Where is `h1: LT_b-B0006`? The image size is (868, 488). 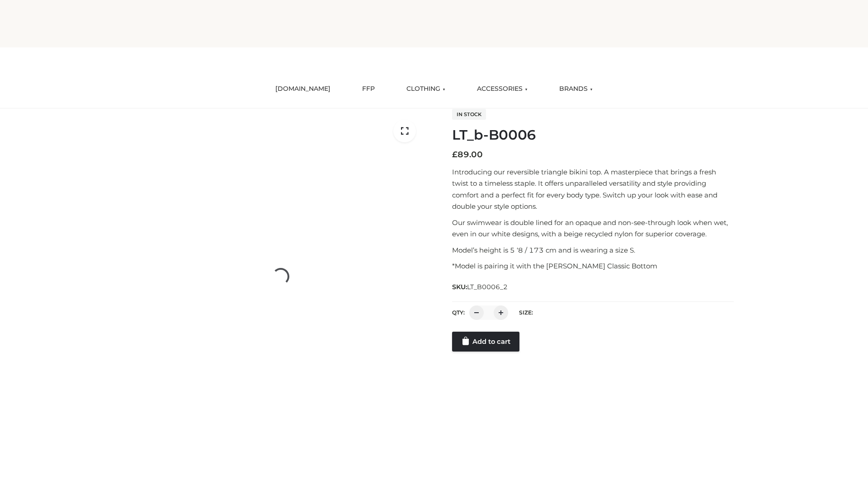 h1: LT_b-B0006 is located at coordinates (593, 135).